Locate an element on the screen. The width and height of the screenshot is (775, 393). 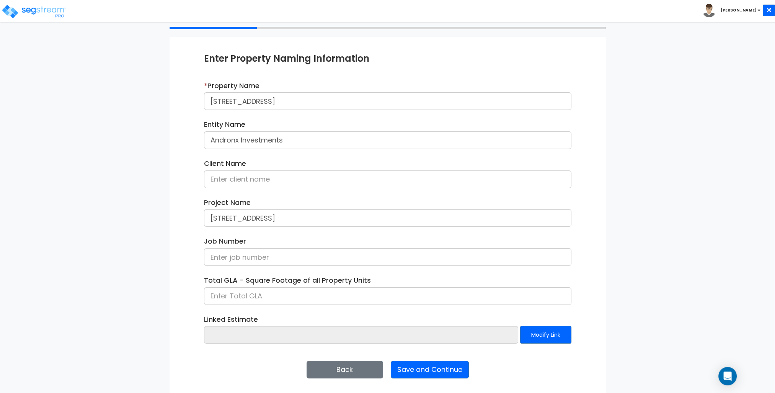
label: Job Number is located at coordinates (225, 241).